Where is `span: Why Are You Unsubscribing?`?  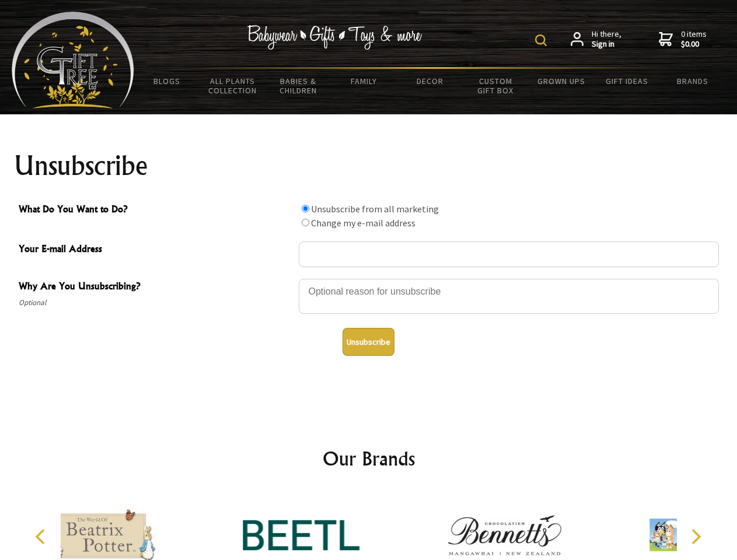 span: Why Are You Unsubscribing? is located at coordinates (156, 287).